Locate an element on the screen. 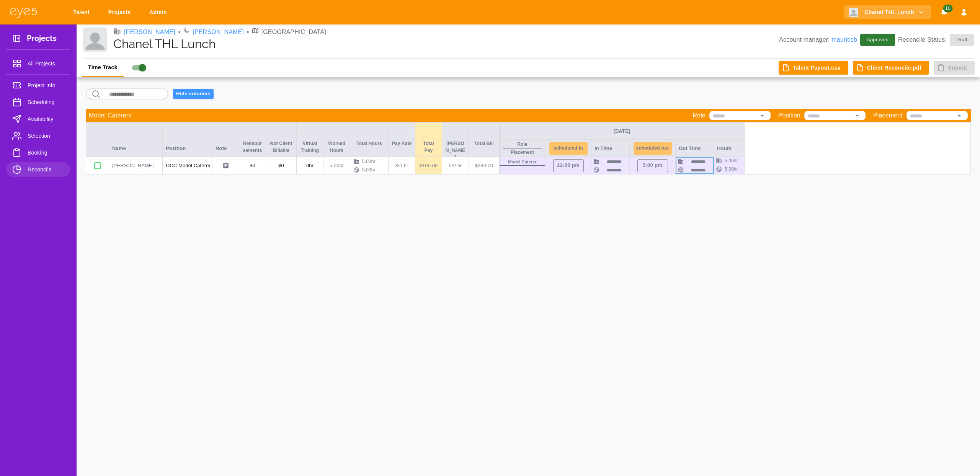 Image resolution: width=980 pixels, height=476 pixels. p: $ 160.00 is located at coordinates (428, 166).